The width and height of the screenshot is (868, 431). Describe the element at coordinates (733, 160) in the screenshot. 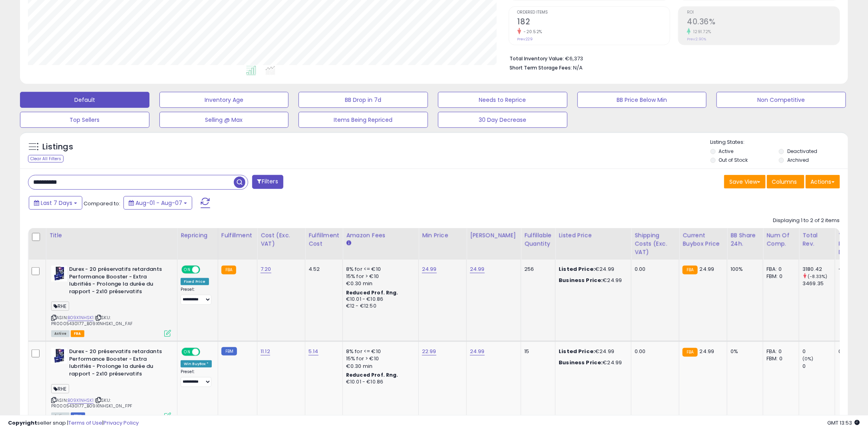

I see `label: Out of Stock` at that location.